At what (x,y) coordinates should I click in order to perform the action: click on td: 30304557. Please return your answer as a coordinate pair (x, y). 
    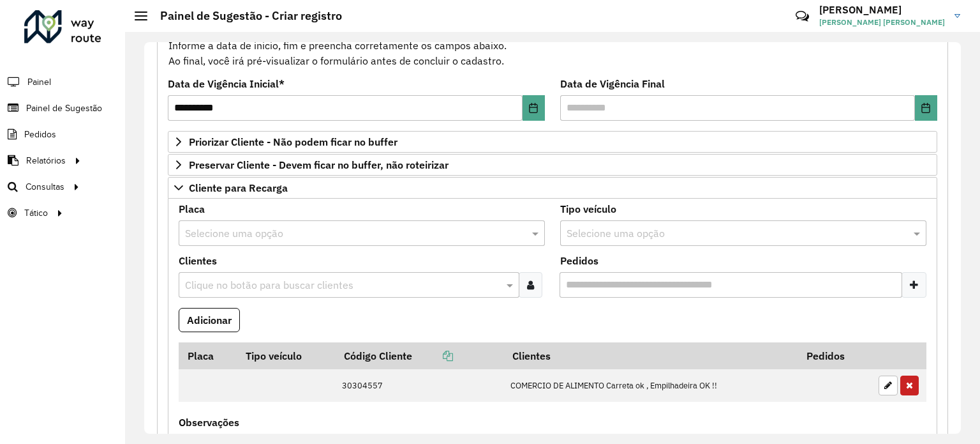
    Looking at the image, I should click on (419, 385).